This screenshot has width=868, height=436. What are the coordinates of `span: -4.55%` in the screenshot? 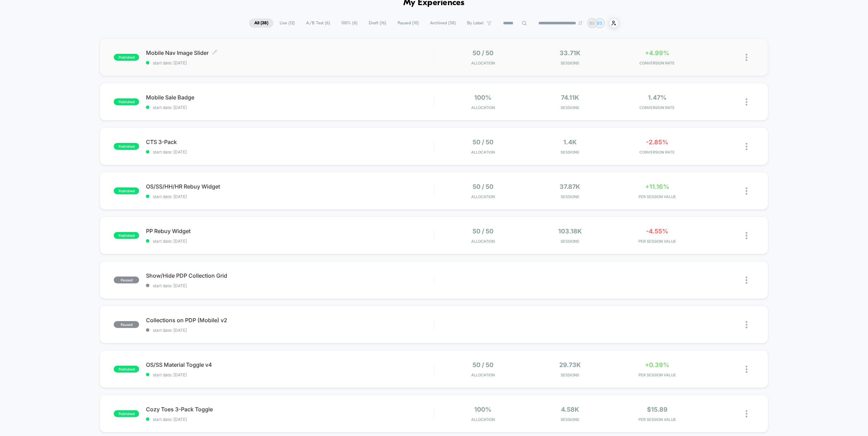 It's located at (657, 231).